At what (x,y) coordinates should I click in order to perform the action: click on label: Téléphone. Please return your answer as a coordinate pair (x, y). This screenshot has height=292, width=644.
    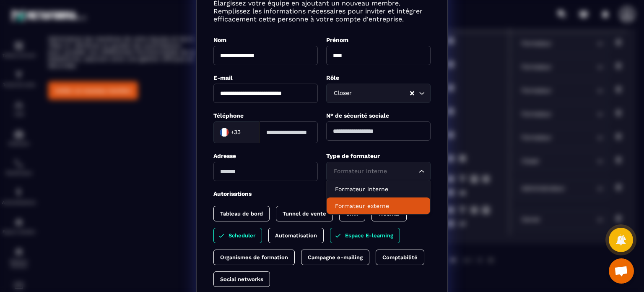
    Looking at the image, I should click on (229, 115).